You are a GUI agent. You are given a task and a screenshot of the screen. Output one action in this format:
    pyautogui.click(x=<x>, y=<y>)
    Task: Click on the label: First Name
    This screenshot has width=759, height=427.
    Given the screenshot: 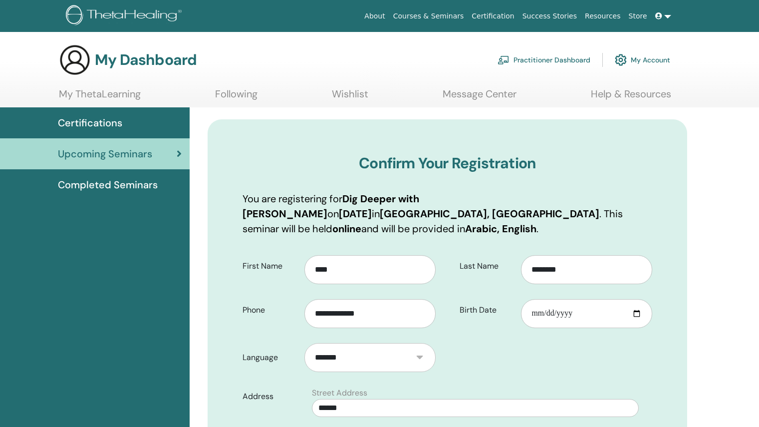 What is the action you would take?
    pyautogui.click(x=270, y=266)
    